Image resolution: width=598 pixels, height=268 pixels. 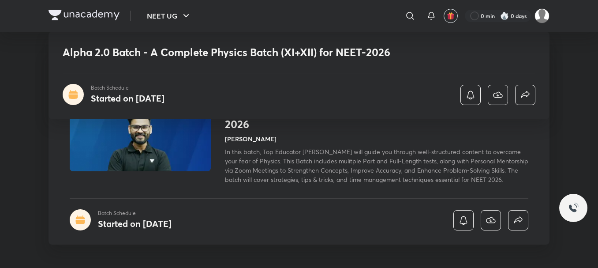 What do you see at coordinates (573, 208) in the screenshot?
I see `img: ttu` at bounding box center [573, 208].